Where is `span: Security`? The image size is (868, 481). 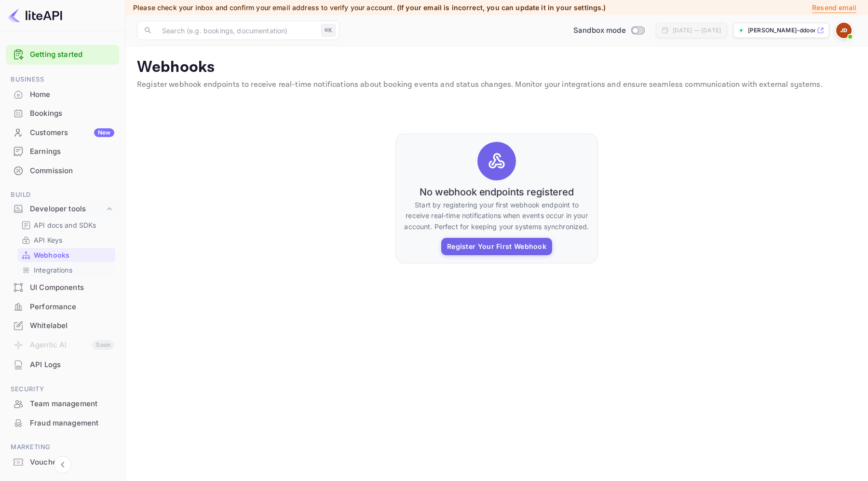 span: Security is located at coordinates (62, 389).